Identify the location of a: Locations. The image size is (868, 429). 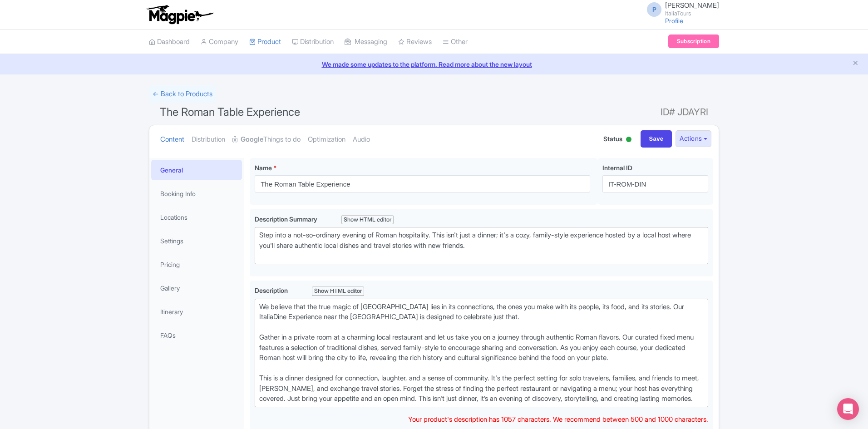
(196, 217).